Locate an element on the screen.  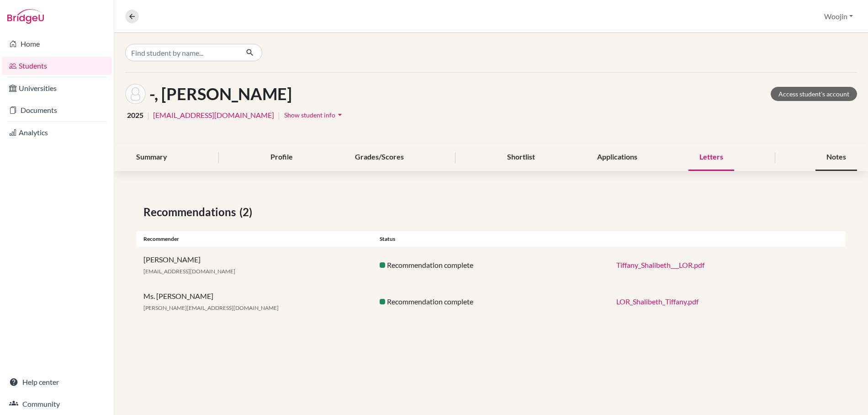
a: Analytics is located at coordinates (56, 133).